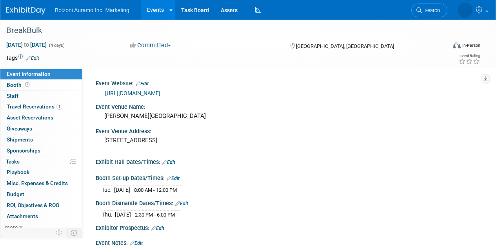  I want to click on a: Tasks, so click(41, 161).